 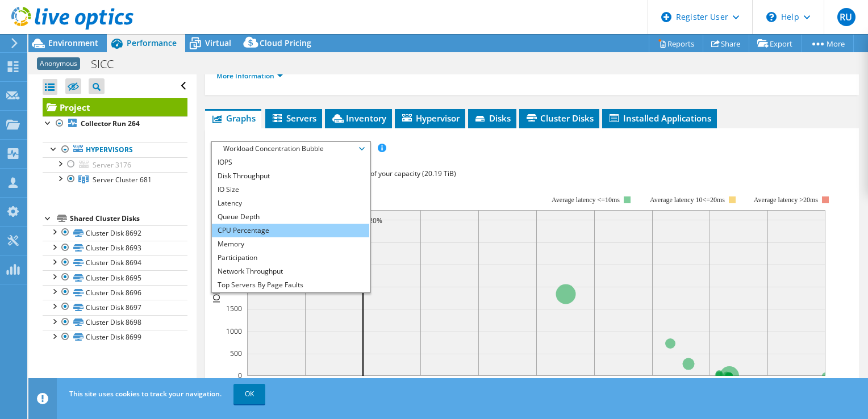 What do you see at coordinates (58, 64) in the screenshot?
I see `span: Anonymous` at bounding box center [58, 64].